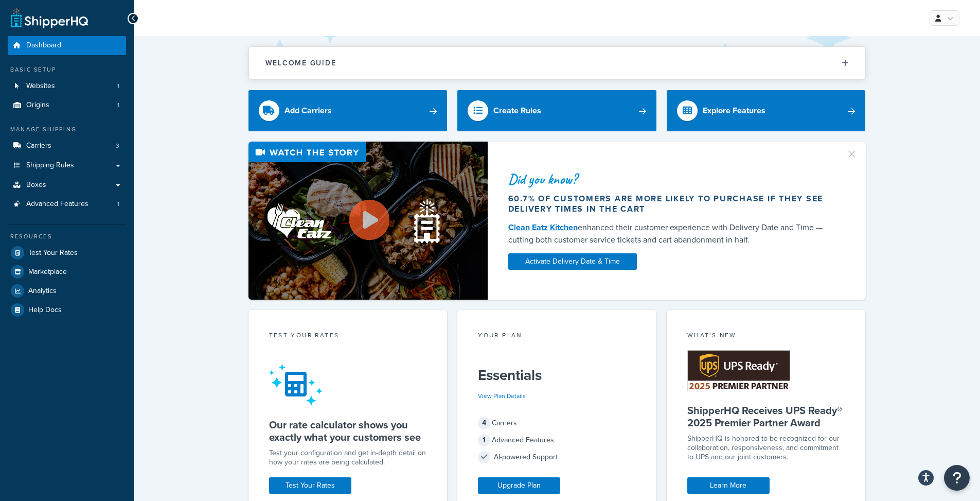  Describe the element at coordinates (671, 179) in the screenshot. I see `div: Did you know?` at that location.